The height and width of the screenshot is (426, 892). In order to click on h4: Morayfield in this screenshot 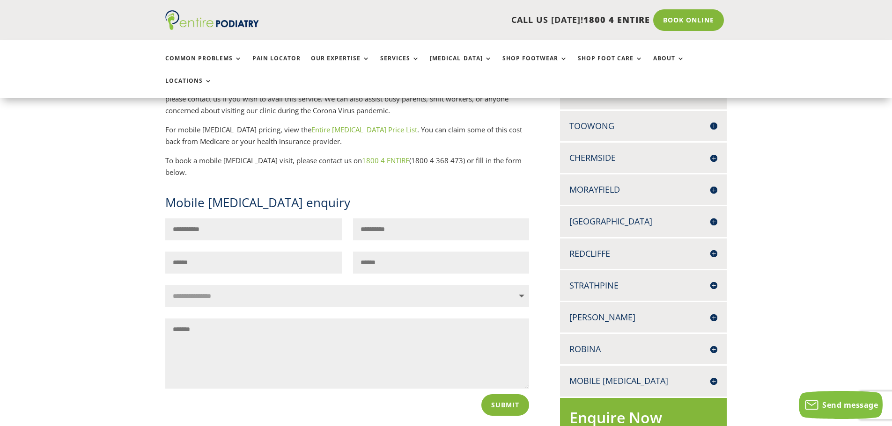, I will do `click(643, 190)`.